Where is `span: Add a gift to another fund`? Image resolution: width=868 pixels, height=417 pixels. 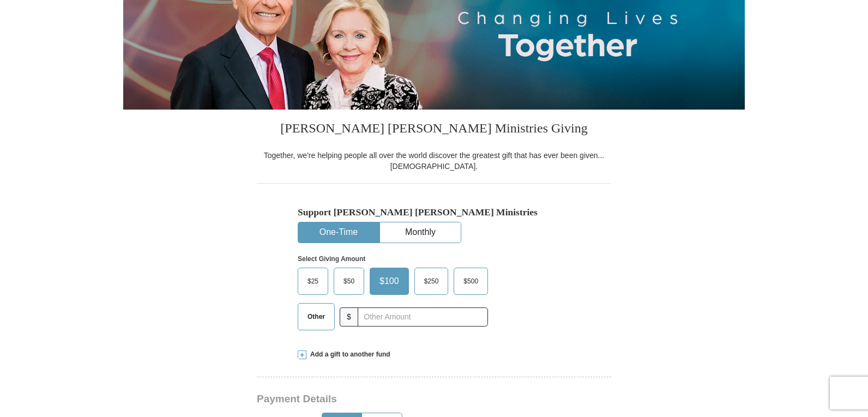
span: Add a gift to another fund is located at coordinates (348, 354).